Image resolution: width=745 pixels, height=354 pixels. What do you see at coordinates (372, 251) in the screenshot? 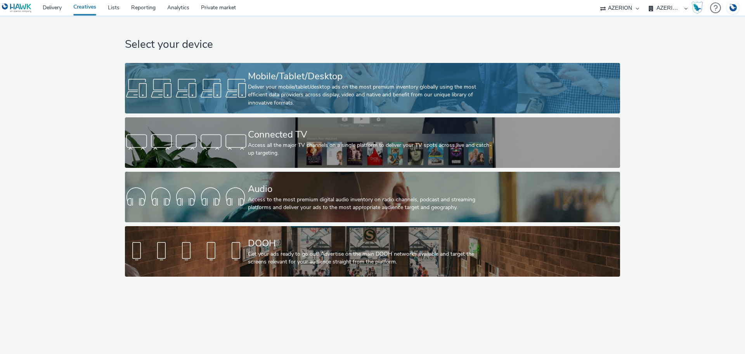
I see `a: DOOHGet your ads ready to go out! Advertise on the main DOOH networks available and target the sc...` at bounding box center [372, 251].